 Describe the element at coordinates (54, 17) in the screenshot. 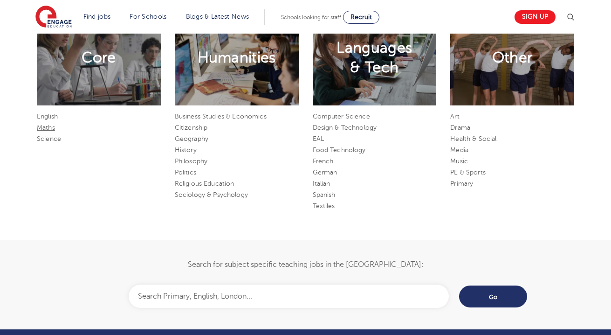

I see `img: Engage Education` at that location.